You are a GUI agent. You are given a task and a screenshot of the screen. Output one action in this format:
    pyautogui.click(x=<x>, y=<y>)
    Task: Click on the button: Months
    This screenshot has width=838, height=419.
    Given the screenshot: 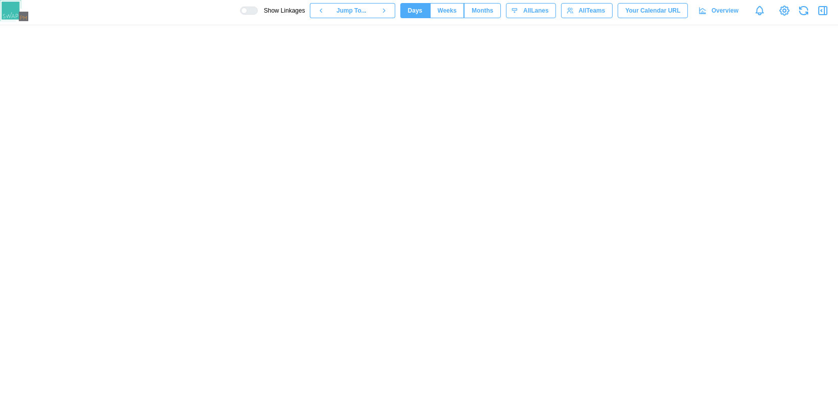 What is the action you would take?
    pyautogui.click(x=482, y=11)
    